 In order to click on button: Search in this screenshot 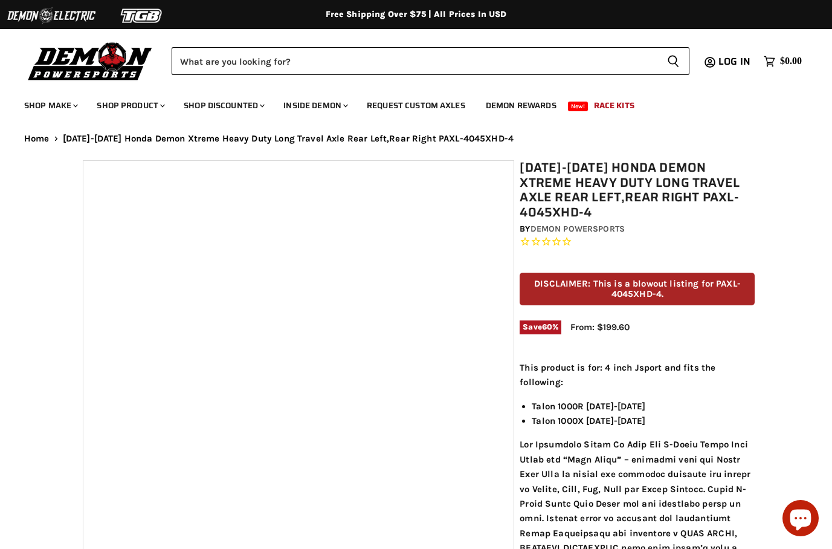, I will do `click(673, 61)`.